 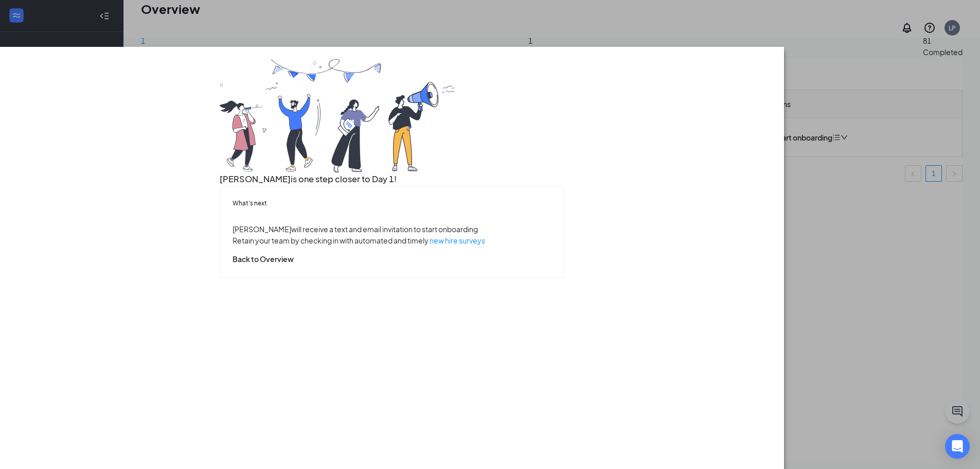 What do you see at coordinates (338, 116) in the screenshot?
I see `img: you are all set` at bounding box center [338, 116].